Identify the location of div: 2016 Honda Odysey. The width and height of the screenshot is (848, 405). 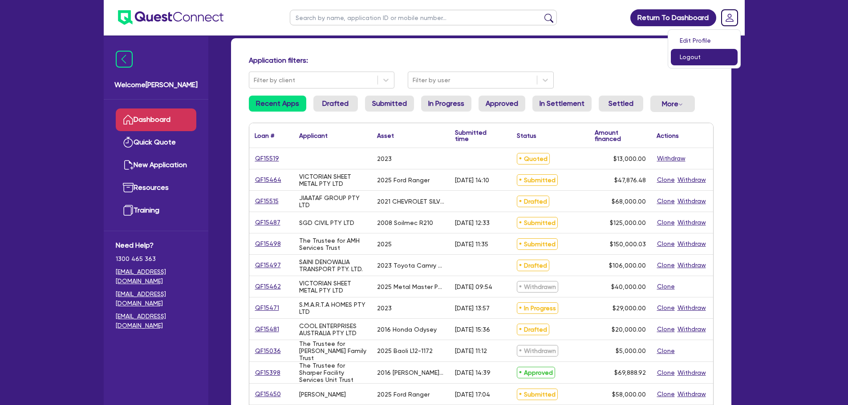
(407, 330).